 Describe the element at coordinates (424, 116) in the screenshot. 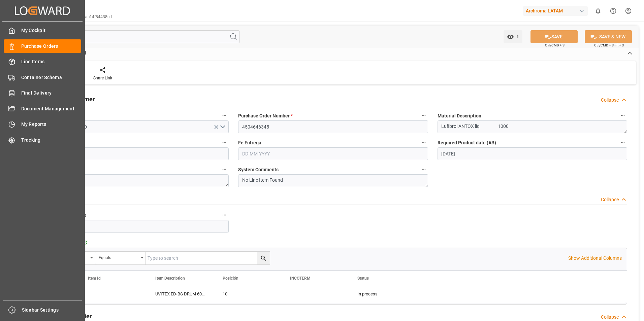

I see `button: Purchase Order Number *` at that location.